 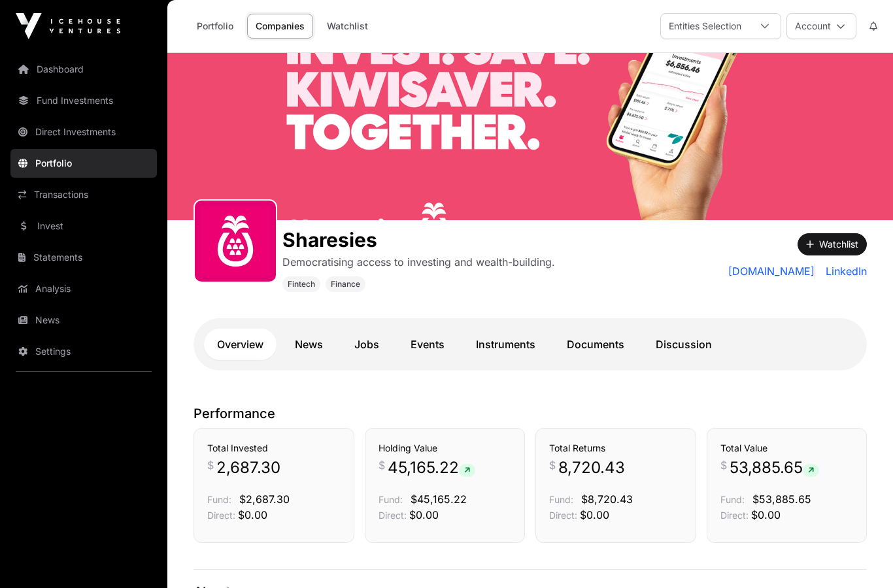 I want to click on h3: Total Value, so click(x=787, y=448).